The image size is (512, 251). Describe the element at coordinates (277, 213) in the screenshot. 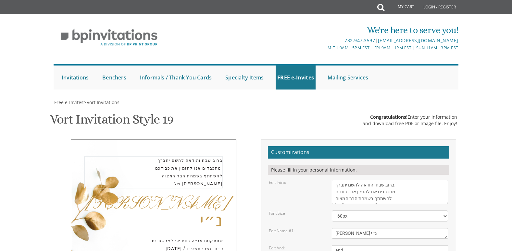

I see `label: Font Size` at that location.